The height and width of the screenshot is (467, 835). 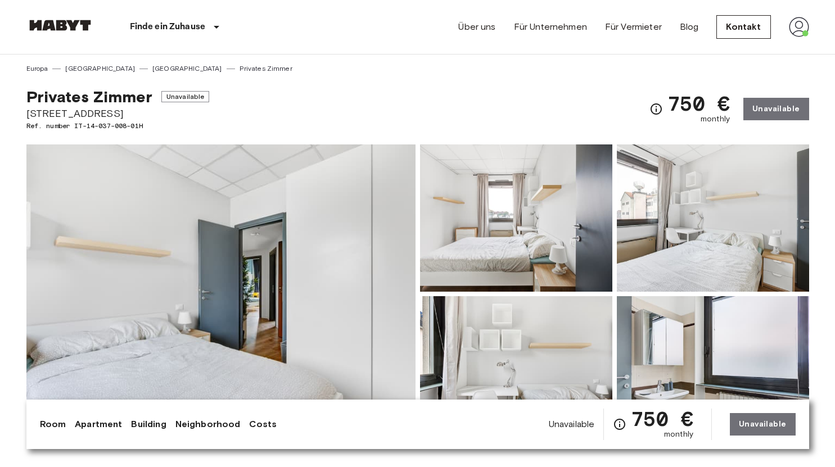 What do you see at coordinates (477, 27) in the screenshot?
I see `a: Über uns` at bounding box center [477, 27].